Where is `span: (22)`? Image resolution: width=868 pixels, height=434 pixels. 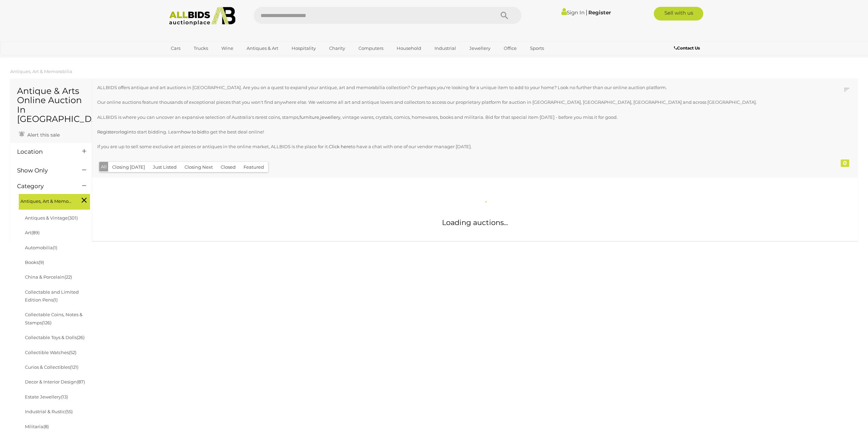 span: (22) is located at coordinates (68, 277).